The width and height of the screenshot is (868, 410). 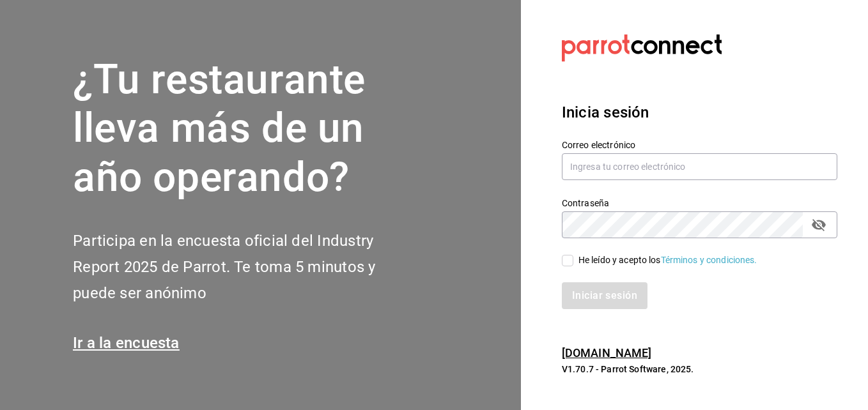 I want to click on a: Términos y condiciones., so click(x=709, y=260).